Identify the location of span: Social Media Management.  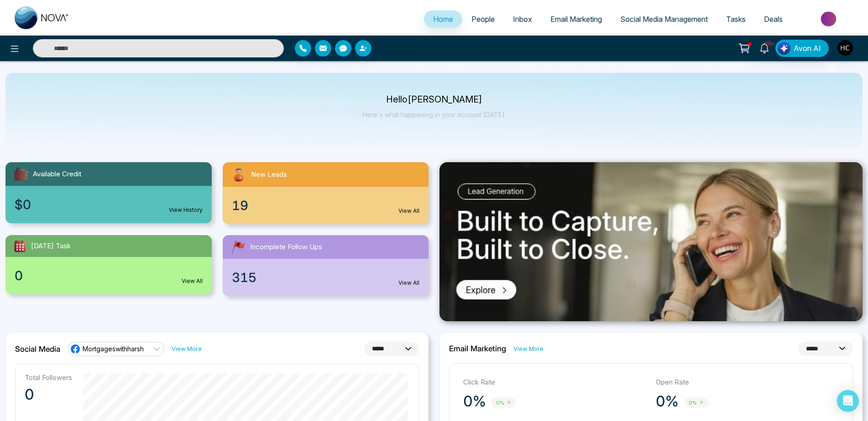
(664, 19).